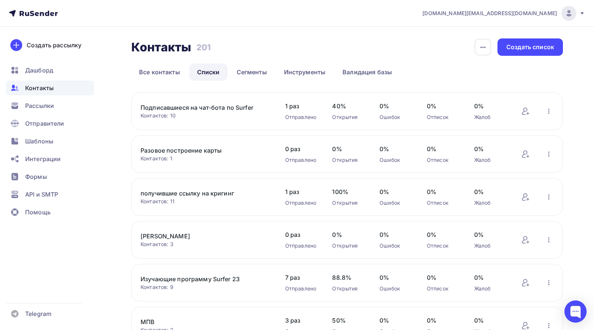  I want to click on span: Контакты, so click(39, 88).